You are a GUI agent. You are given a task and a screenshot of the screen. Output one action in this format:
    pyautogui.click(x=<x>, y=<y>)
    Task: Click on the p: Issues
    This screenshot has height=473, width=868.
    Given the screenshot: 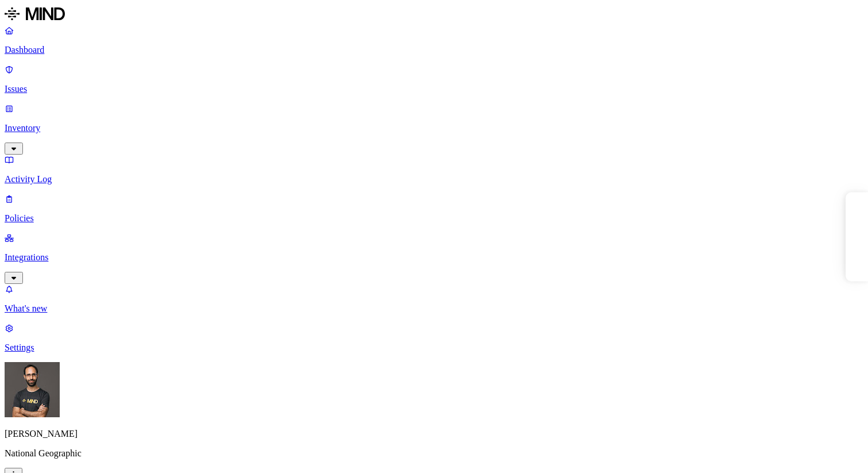 What is the action you would take?
    pyautogui.click(x=434, y=89)
    